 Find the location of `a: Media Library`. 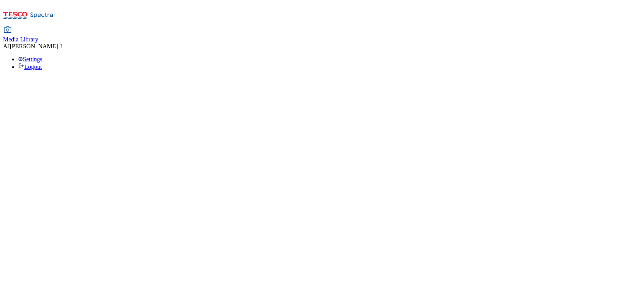

a: Media Library is located at coordinates (21, 35).